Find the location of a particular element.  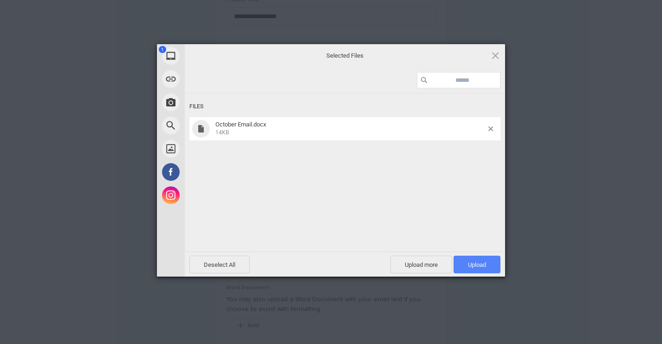

span: Deselect All is located at coordinates (220, 264).